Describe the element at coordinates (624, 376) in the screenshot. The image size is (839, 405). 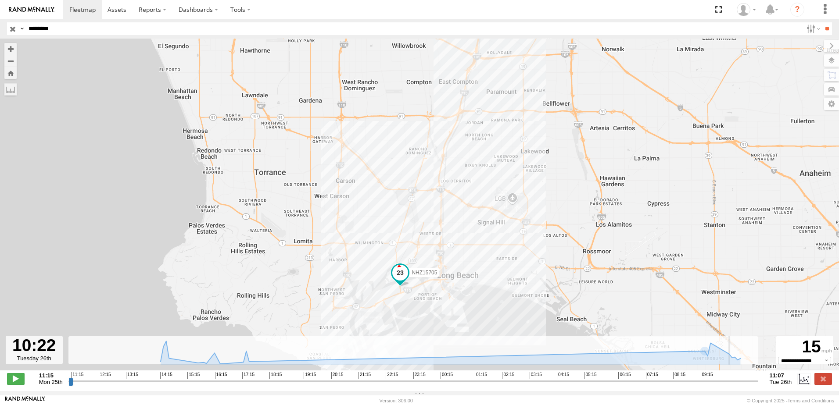
I see `span: 06:15` at that location.